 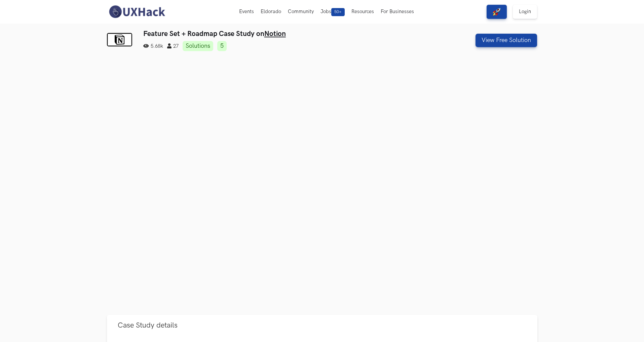 What do you see at coordinates (222, 46) in the screenshot?
I see `a: 5` at bounding box center [222, 46].